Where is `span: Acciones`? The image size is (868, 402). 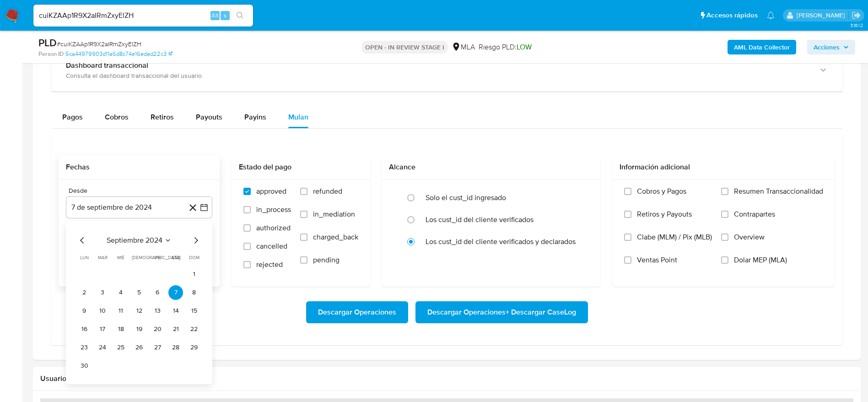
span: Acciones is located at coordinates (826, 47).